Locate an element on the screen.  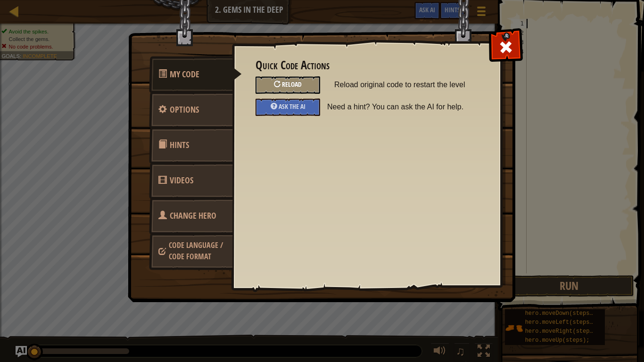
div: Reload original code to restart the level is located at coordinates (288, 85).